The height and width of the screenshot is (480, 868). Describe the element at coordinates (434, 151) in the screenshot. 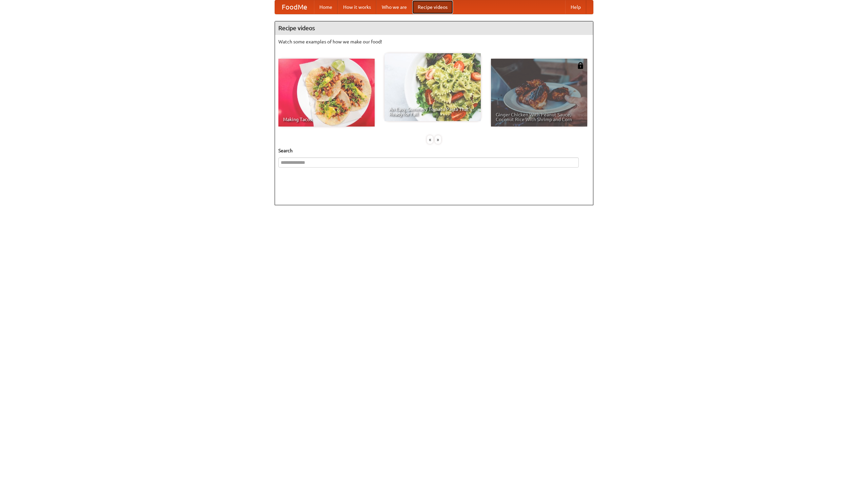

I see `h5: Search` at that location.